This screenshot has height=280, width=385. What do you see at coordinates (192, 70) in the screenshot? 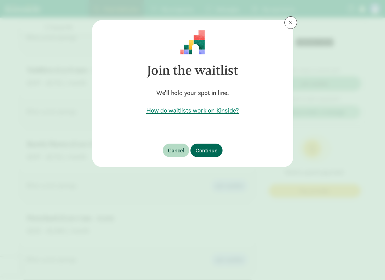
I see `h3: Join the waitlist` at bounding box center [192, 70].